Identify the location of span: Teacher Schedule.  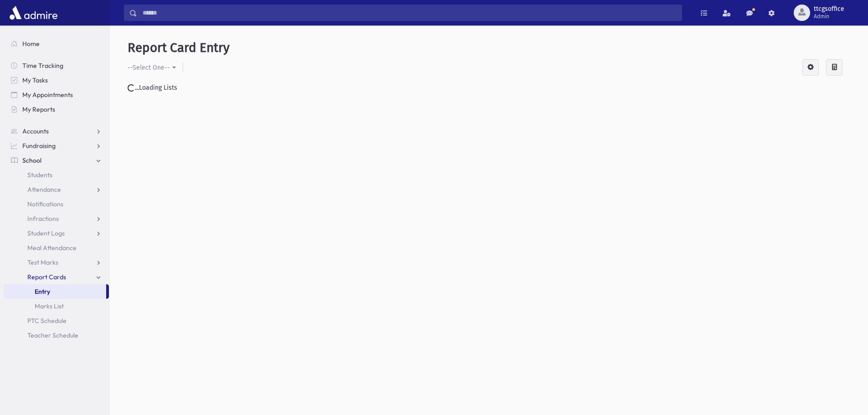
(53, 335).